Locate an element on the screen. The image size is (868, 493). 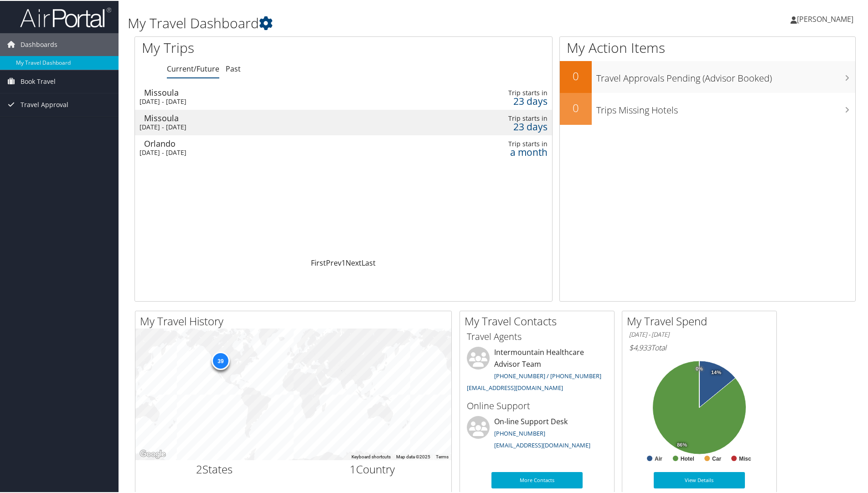
h1: My Trips is located at coordinates (256, 47).